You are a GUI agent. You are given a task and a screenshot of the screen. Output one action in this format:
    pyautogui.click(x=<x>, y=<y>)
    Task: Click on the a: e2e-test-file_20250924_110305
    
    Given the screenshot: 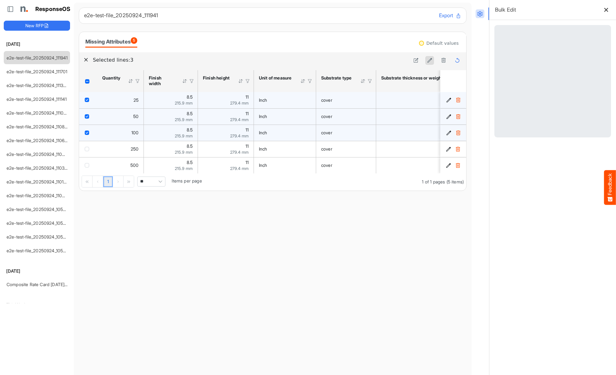 What is the action you would take?
    pyautogui.click(x=38, y=168)
    